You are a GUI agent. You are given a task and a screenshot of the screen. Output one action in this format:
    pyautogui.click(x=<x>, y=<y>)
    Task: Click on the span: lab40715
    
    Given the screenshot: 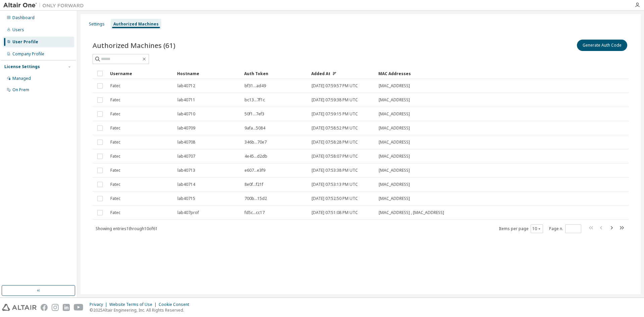 What is the action you would take?
    pyautogui.click(x=186, y=198)
    